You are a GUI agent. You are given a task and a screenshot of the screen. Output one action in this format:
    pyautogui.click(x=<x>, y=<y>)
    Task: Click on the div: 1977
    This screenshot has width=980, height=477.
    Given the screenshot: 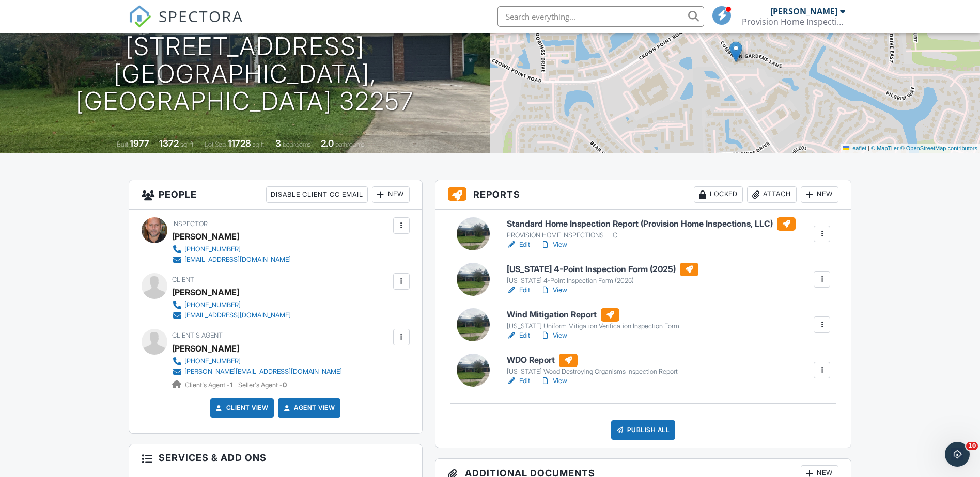 What is the action you would take?
    pyautogui.click(x=140, y=143)
    